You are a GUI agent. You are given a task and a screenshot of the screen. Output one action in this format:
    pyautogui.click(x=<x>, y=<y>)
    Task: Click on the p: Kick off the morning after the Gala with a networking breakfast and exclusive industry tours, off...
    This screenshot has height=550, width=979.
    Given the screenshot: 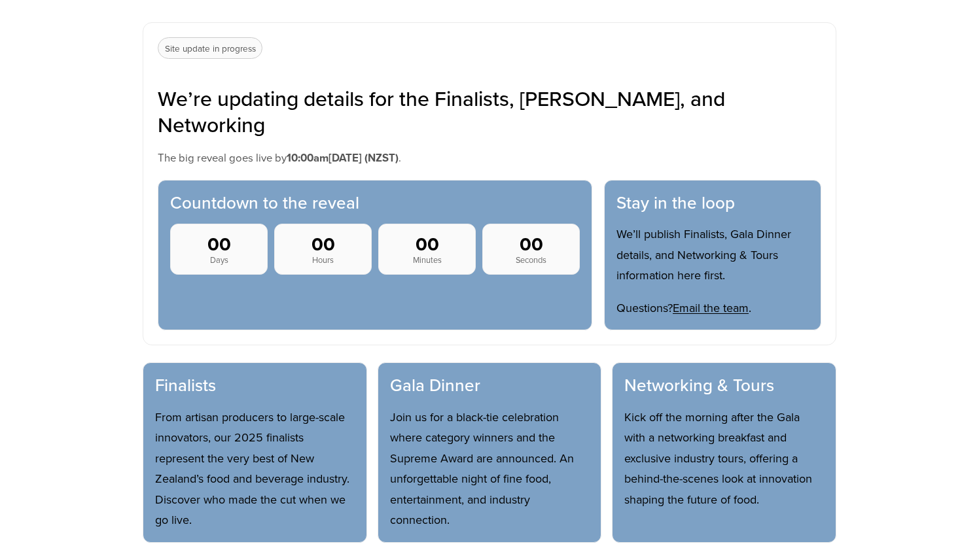 What is the action you would take?
    pyautogui.click(x=724, y=459)
    